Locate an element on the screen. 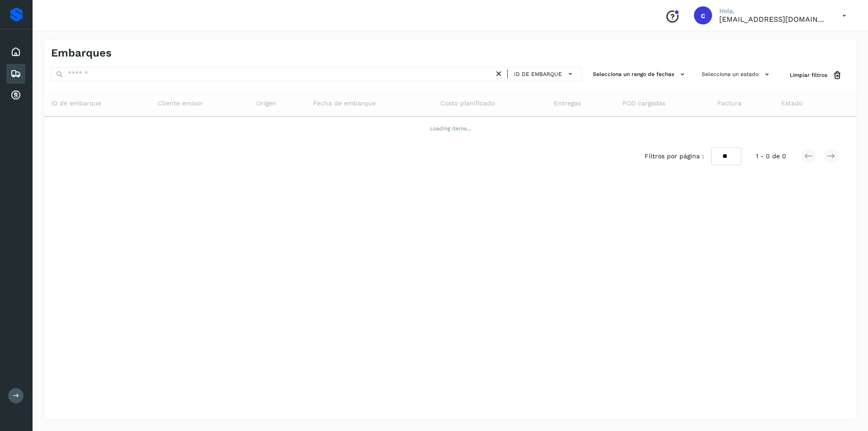  p: carlosvazqueztgc@gmail.com is located at coordinates (774, 19).